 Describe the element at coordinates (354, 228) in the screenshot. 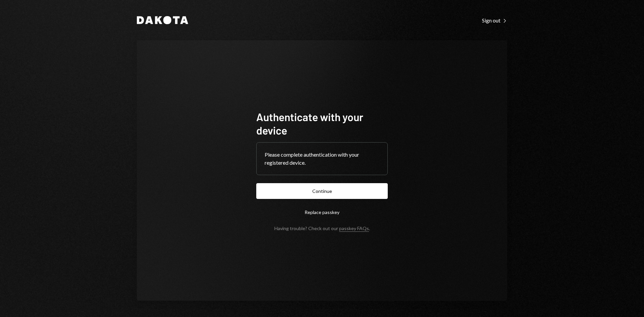

I see `a: passkey FAQs` at that location.